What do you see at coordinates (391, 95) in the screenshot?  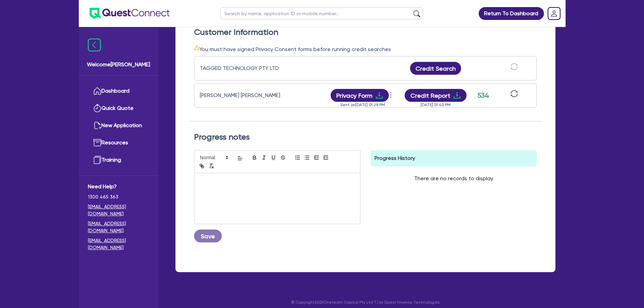 I see `span: more` at bounding box center [391, 95].